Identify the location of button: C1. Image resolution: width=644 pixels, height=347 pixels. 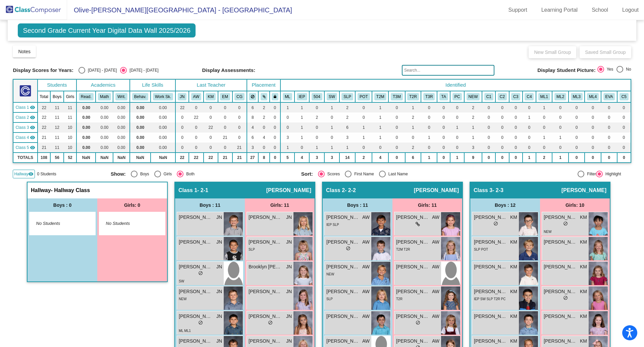
(488, 97).